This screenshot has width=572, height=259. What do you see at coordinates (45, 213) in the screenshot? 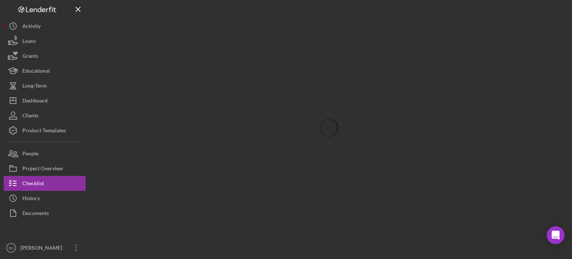
I see `a: Documents` at bounding box center [45, 213].